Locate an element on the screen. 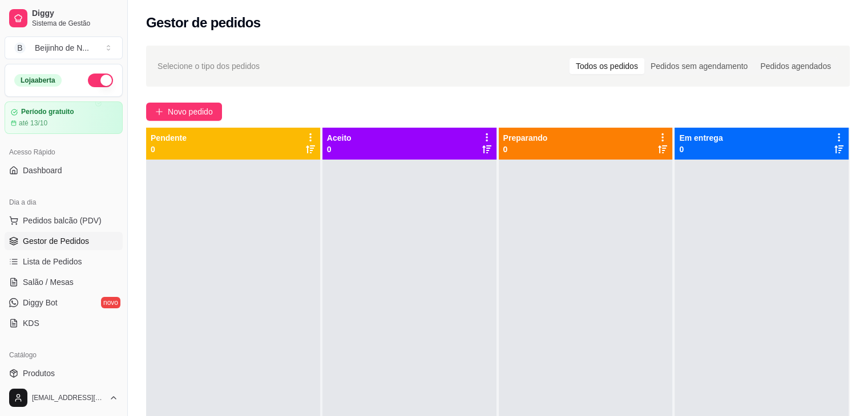 The height and width of the screenshot is (416, 868). span: B is located at coordinates (20, 48).